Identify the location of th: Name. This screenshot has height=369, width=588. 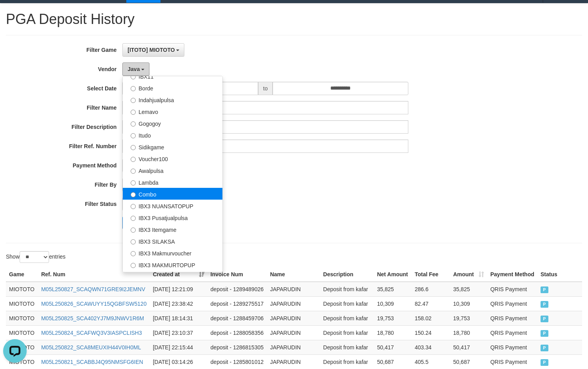
(293, 274).